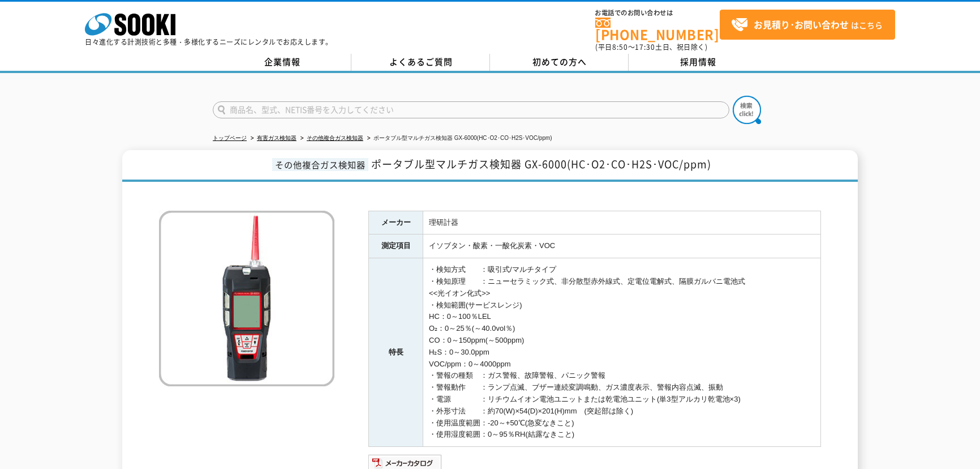 The image size is (980, 469). Describe the element at coordinates (247, 298) in the screenshot. I see `img: ポータブル型マルチガス検知器 GX-6000(HC･O2･CO･H2S･VOC/ppm)` at that location.